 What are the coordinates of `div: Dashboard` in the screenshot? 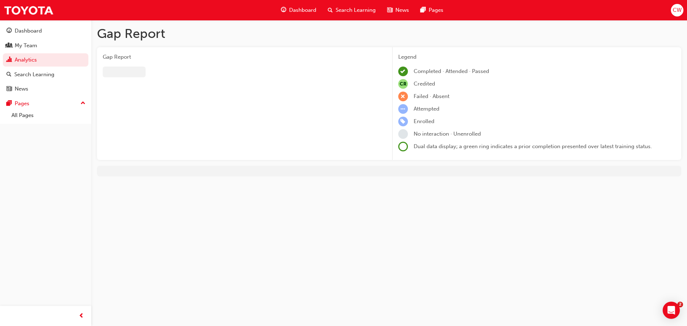 It's located at (28, 31).